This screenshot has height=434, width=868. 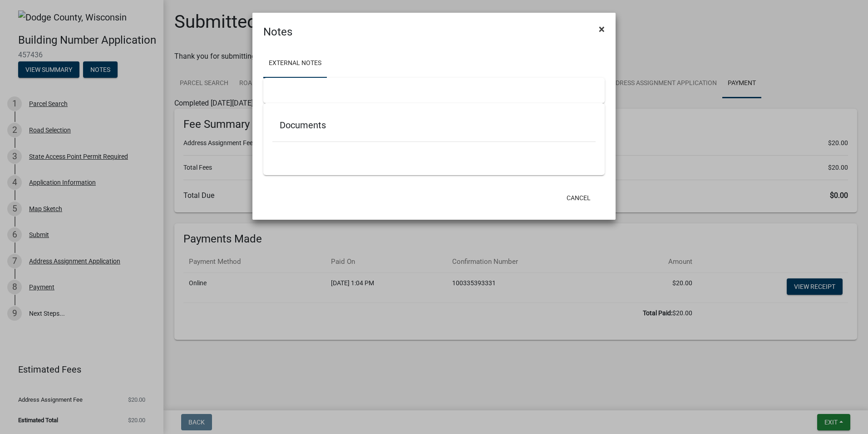 I want to click on a: External Notes, so click(x=295, y=63).